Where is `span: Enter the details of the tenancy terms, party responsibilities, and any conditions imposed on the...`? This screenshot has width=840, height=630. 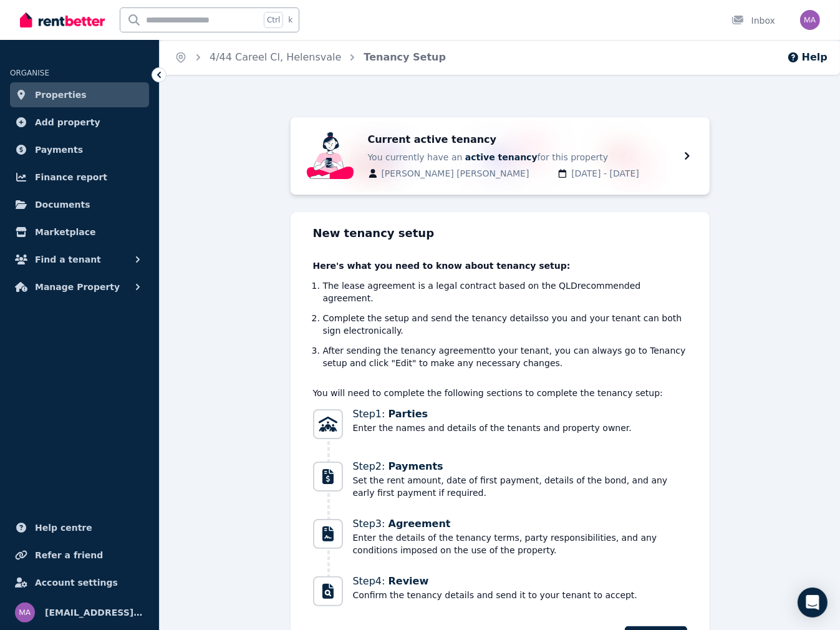
span: Enter the details of the tenancy terms, party responsibilities, and any conditions imposed on the... is located at coordinates (520, 544).